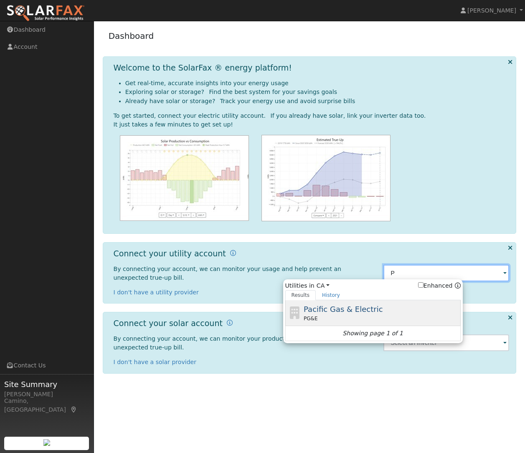  I want to click on a: Results, so click(301, 295).